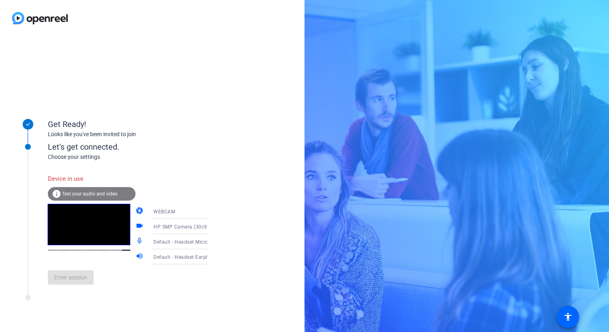  Describe the element at coordinates (136, 147) in the screenshot. I see `div: Let's get connected.` at that location.